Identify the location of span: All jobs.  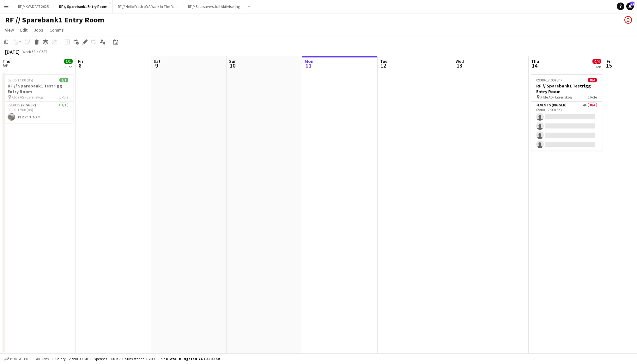
(42, 359).